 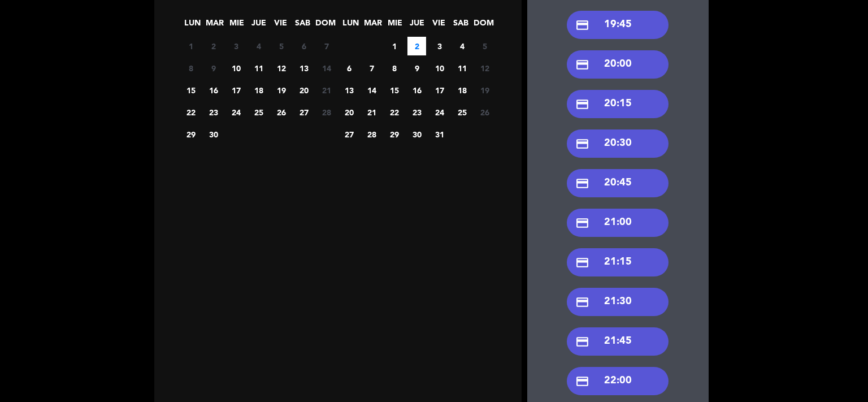 I want to click on div: 19:45, so click(x=618, y=25).